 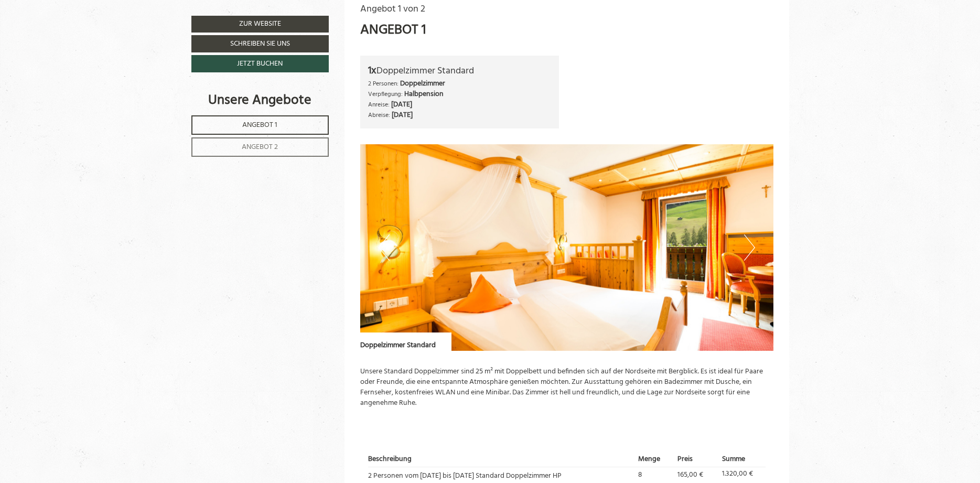 I want to click on img: image, so click(x=567, y=248).